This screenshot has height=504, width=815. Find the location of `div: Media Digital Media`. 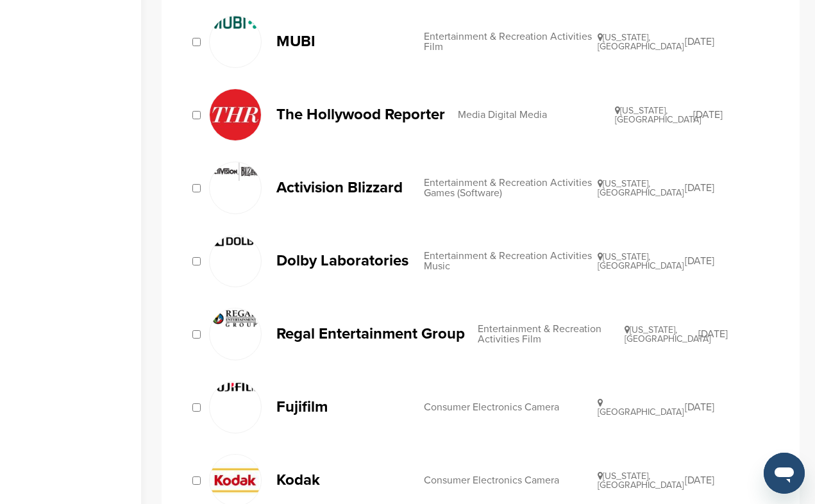

div: Media Digital Media is located at coordinates (536, 115).